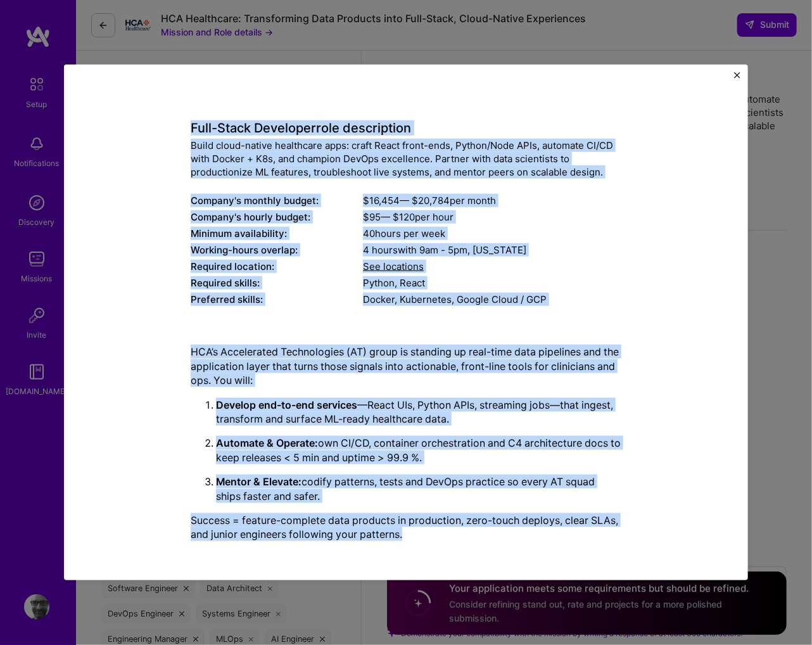 Image resolution: width=812 pixels, height=645 pixels. Describe the element at coordinates (276, 216) in the screenshot. I see `div: Company's hourly budget:` at that location.